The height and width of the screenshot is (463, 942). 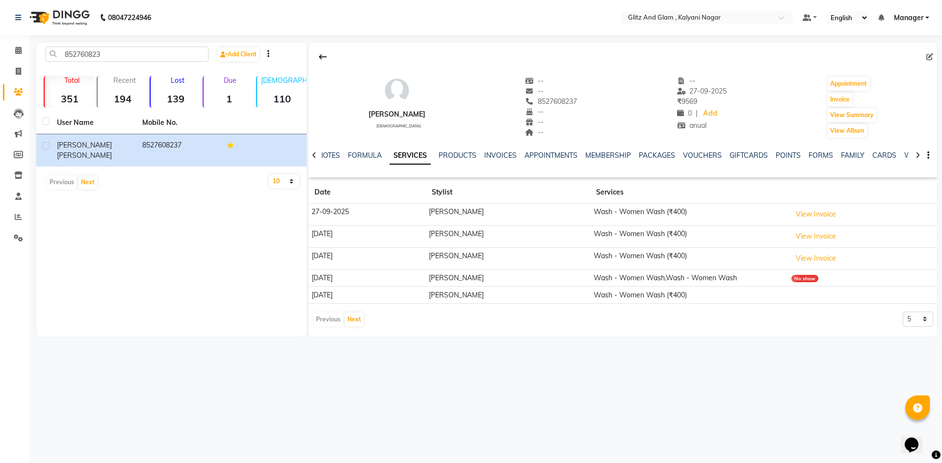 What do you see at coordinates (238, 54) in the screenshot?
I see `a: Add Client` at bounding box center [238, 54].